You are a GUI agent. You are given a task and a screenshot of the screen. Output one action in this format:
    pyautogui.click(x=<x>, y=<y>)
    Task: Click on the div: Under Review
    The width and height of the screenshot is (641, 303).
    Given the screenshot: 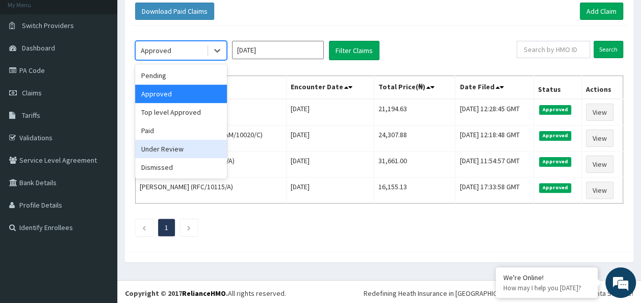 What is the action you would take?
    pyautogui.click(x=181, y=149)
    